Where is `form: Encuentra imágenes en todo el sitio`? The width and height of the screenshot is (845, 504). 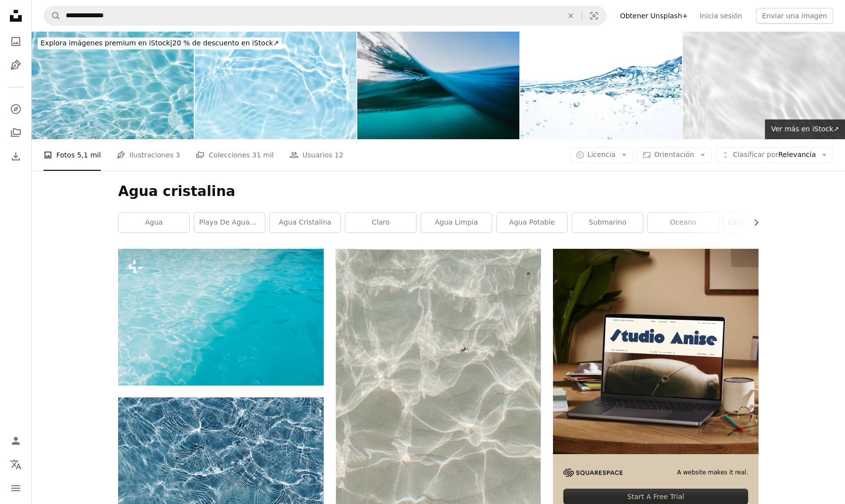 form: Encuentra imágenes en todo el sitio is located at coordinates (325, 16).